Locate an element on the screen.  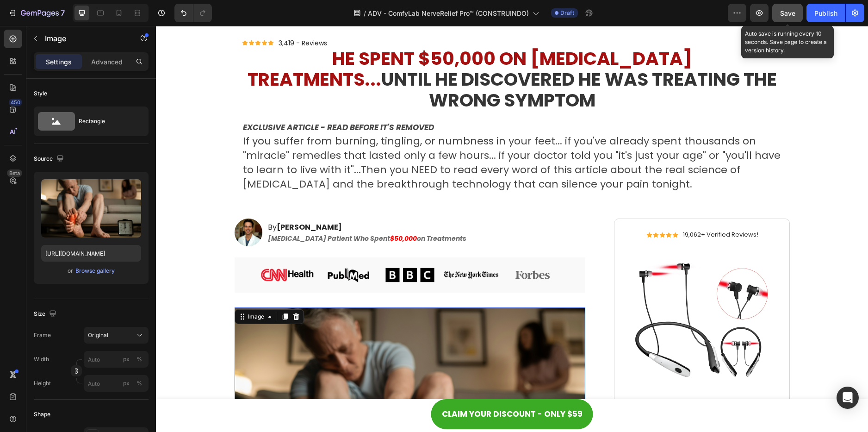
div: Source is located at coordinates (50, 159).